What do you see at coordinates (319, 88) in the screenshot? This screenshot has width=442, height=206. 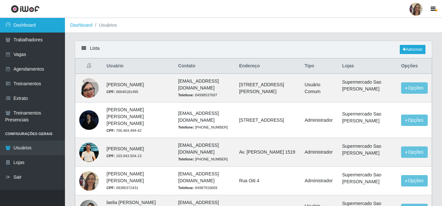 I see `td: Usuário Comum` at bounding box center [319, 88].